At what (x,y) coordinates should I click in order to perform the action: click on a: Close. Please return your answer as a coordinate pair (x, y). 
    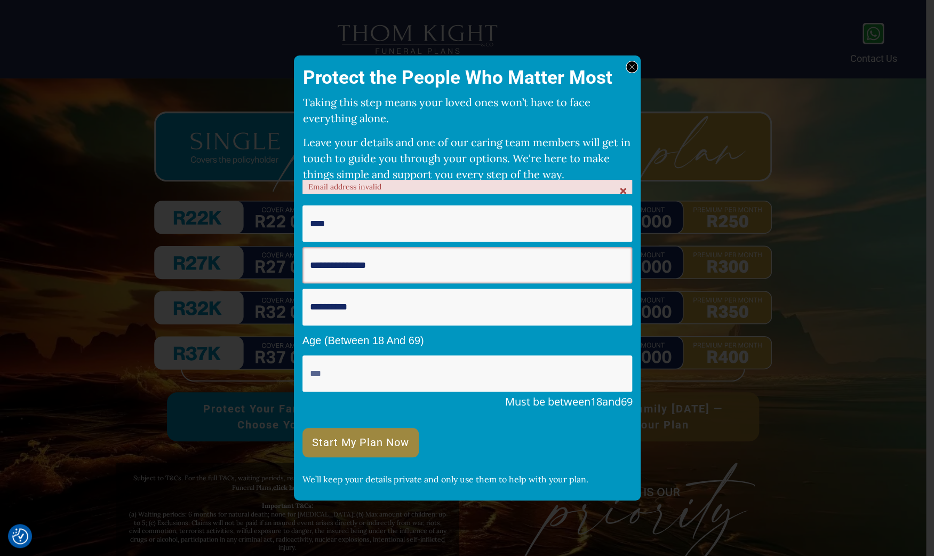
    Looking at the image, I should click on (623, 187).